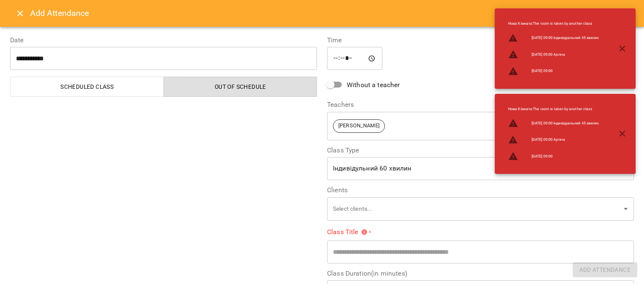 Image resolution: width=644 pixels, height=284 pixels. What do you see at coordinates (477, 209) in the screenshot?
I see `p: Select clients...` at bounding box center [477, 209].